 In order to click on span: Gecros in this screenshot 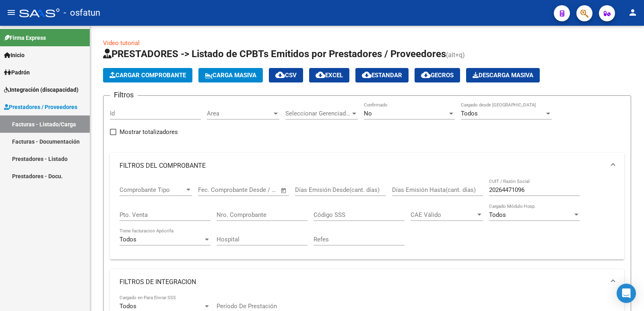, I will do `click(437, 75)`.